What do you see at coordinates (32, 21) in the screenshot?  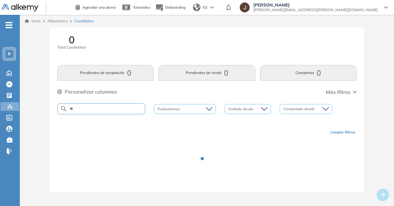 I see `a: Inicio` at bounding box center [32, 21].